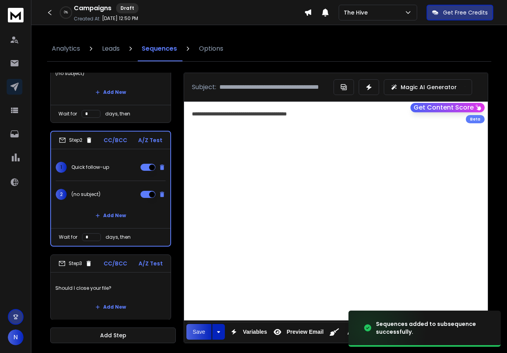 This screenshot has height=353, width=507. What do you see at coordinates (199, 332) in the screenshot?
I see `button: Save` at bounding box center [199, 332].